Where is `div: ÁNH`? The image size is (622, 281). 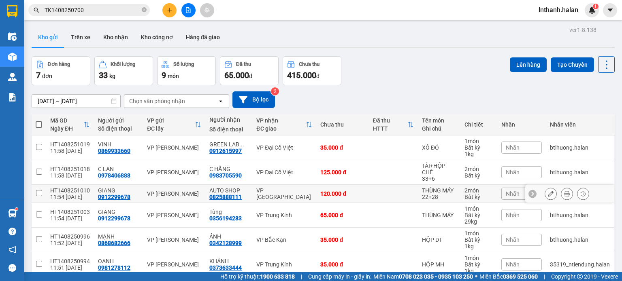 div: ÁNH is located at coordinates (229, 237).